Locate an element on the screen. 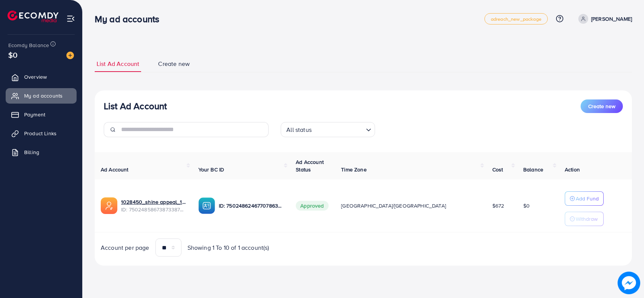  img: logo is located at coordinates (33, 16).